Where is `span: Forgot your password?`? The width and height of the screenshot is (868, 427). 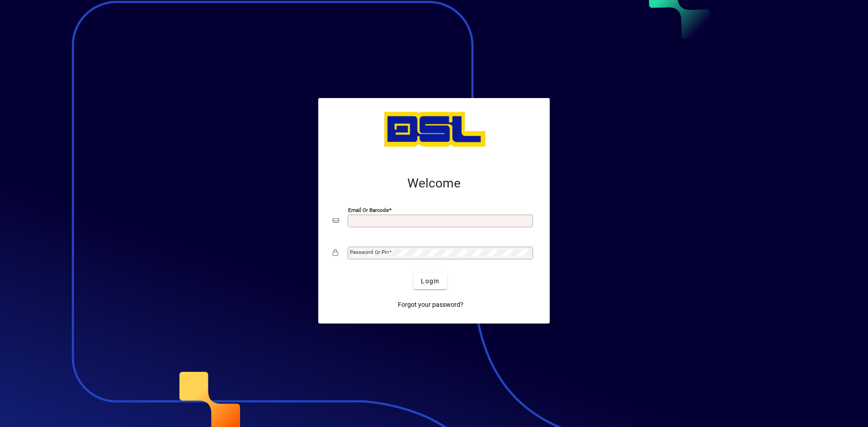
span: Forgot your password? is located at coordinates (430, 304).